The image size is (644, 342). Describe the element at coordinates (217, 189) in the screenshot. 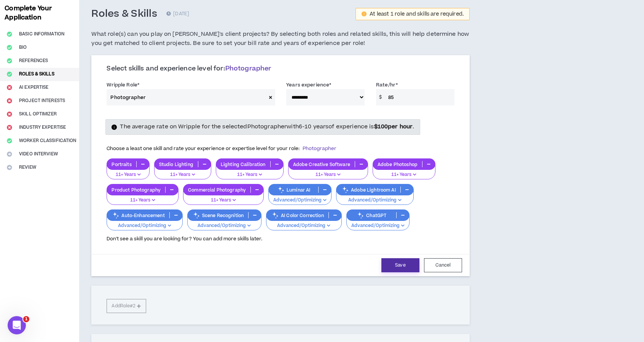

I see `p: Commercial Photography` at that location.